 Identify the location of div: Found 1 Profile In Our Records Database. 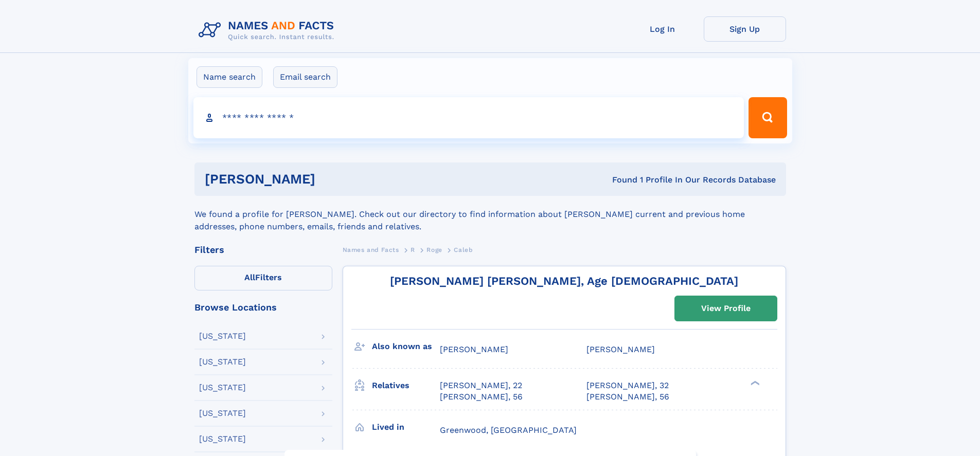
(619, 180).